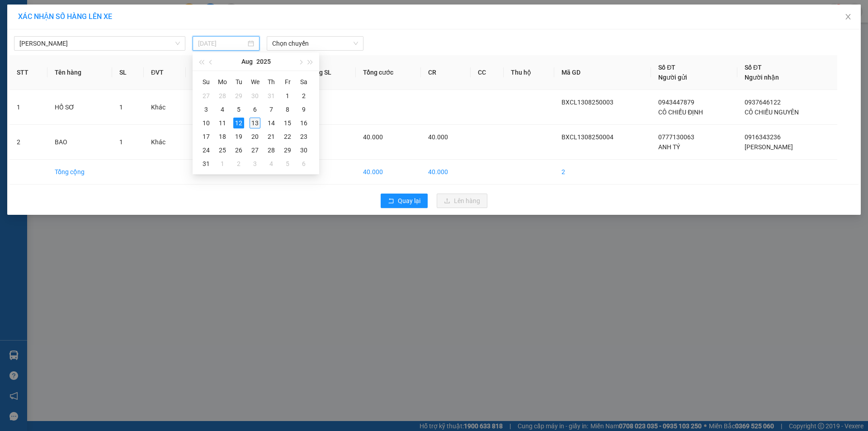  Describe the element at coordinates (255, 123) in the screenshot. I see `td: 2025-08-13` at that location.